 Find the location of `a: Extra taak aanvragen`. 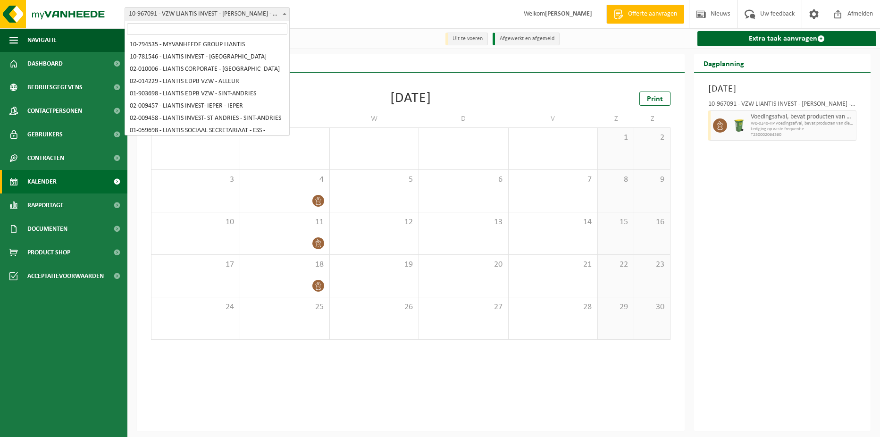

a: Extra taak aanvragen is located at coordinates (786, 39).